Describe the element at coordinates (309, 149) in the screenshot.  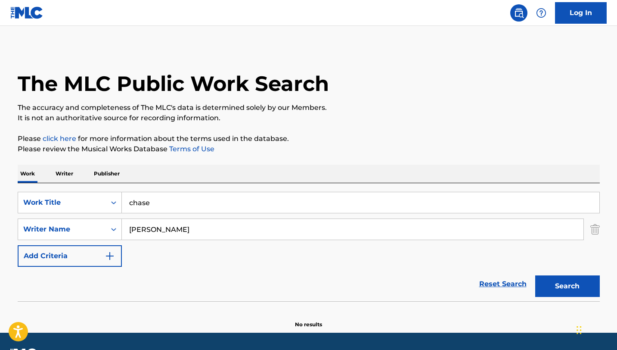
I see `p: Please review the Musical Works Database` at that location.